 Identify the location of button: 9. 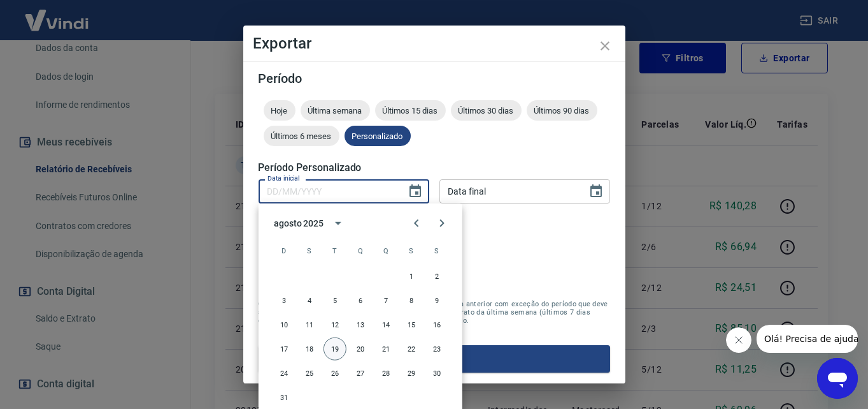
(437, 300).